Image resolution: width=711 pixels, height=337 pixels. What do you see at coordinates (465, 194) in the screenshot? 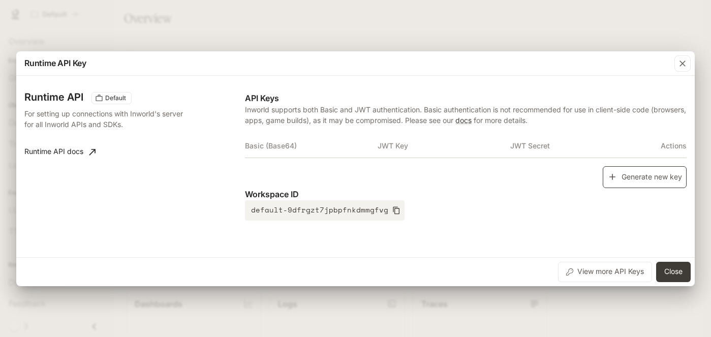
I see `p: Workspace ID` at bounding box center [465, 194].